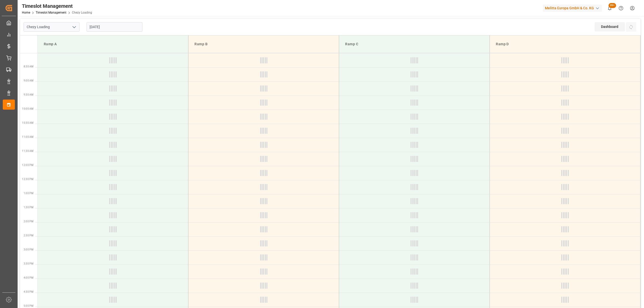  What do you see at coordinates (57, 6) in the screenshot?
I see `div: Timeslot Management` at bounding box center [57, 6].